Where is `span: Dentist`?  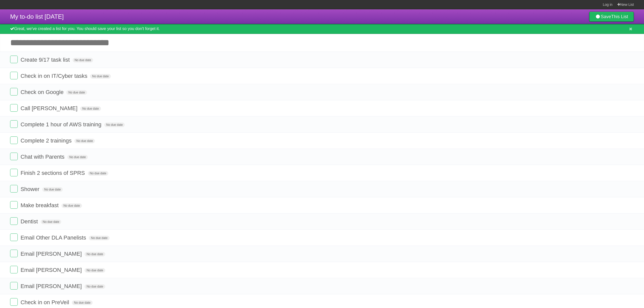
span: Dentist is located at coordinates (30, 222).